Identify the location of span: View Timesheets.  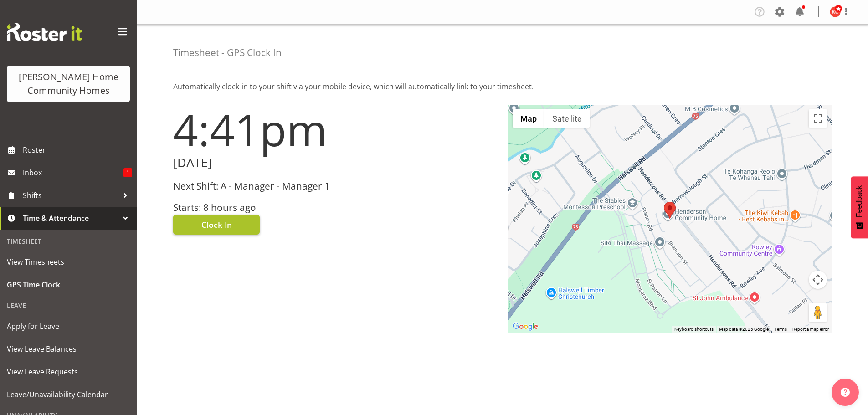
(68, 262).